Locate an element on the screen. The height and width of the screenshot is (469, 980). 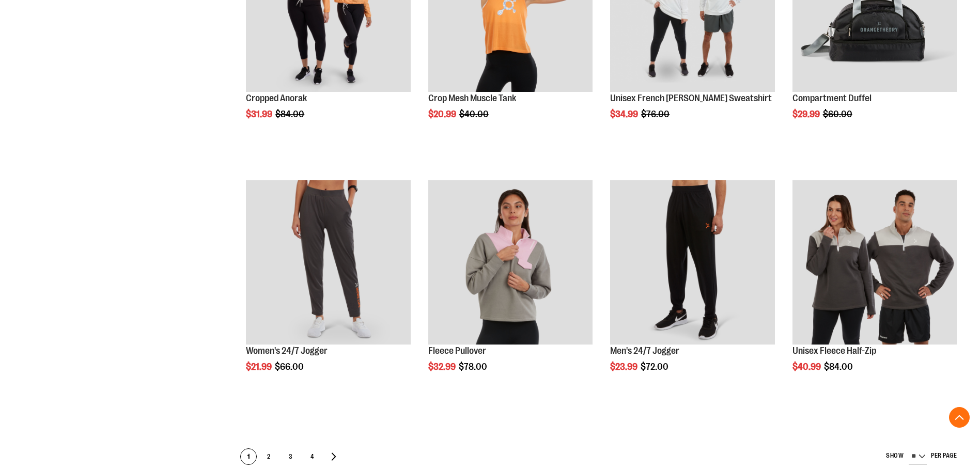
span: $29.99 is located at coordinates (807, 114).